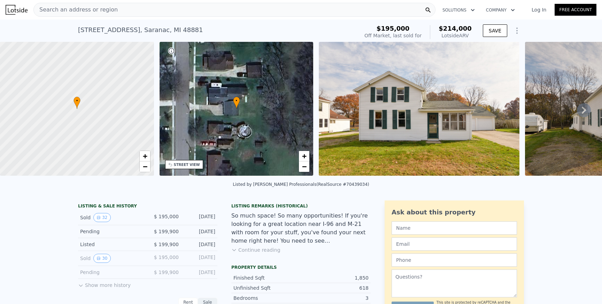 Image resolution: width=602 pixels, height=304 pixels. What do you see at coordinates (335, 288) in the screenshot?
I see `div: 618` at bounding box center [335, 288].